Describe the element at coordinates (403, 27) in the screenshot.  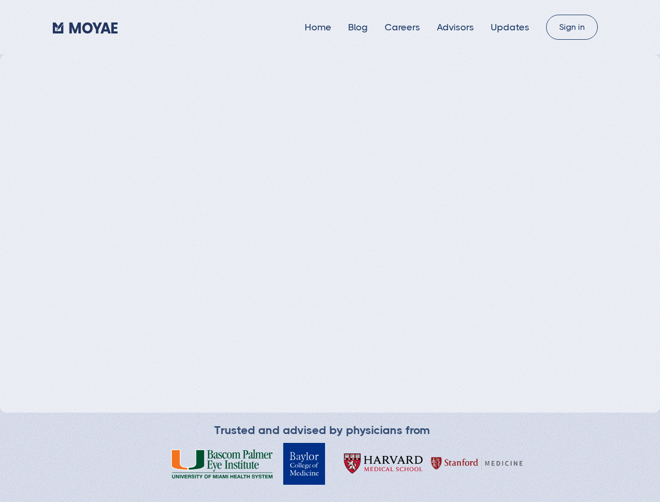
I see `a: Careers` at that location.